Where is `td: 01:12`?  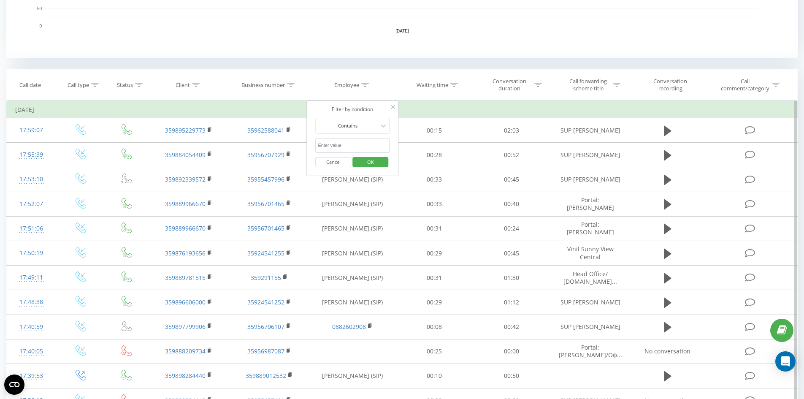 td: 01:12 is located at coordinates (511, 302).